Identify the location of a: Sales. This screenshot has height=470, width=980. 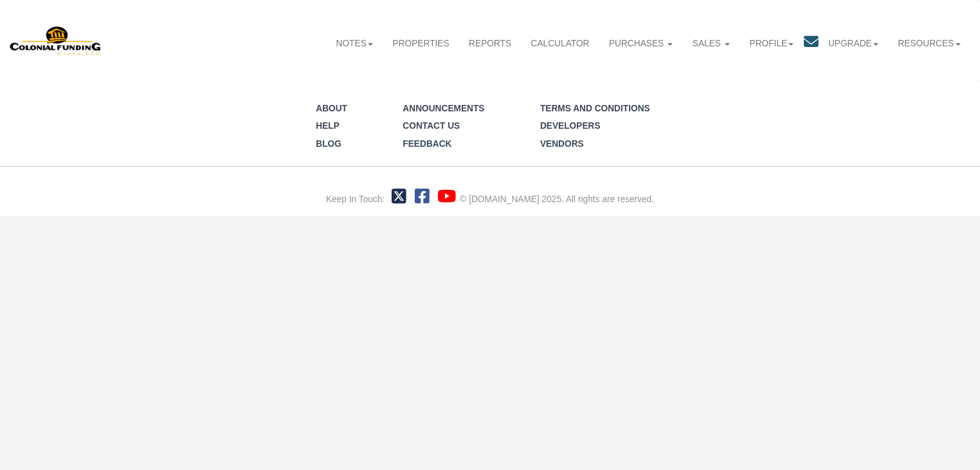
(711, 44).